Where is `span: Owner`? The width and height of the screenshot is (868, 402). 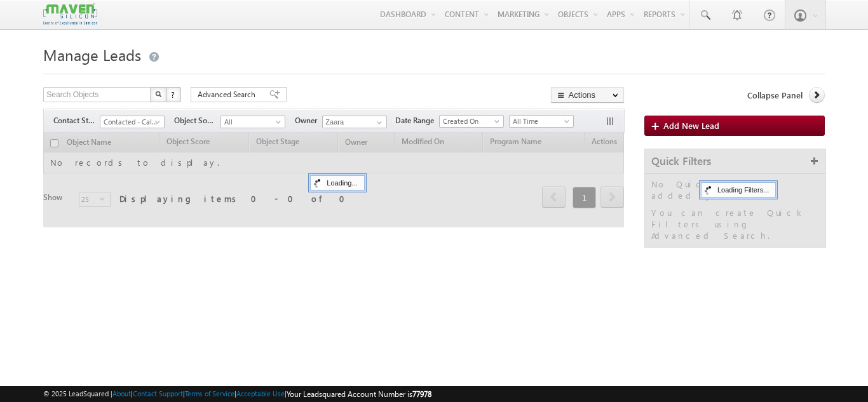
span: Owner is located at coordinates (308, 121).